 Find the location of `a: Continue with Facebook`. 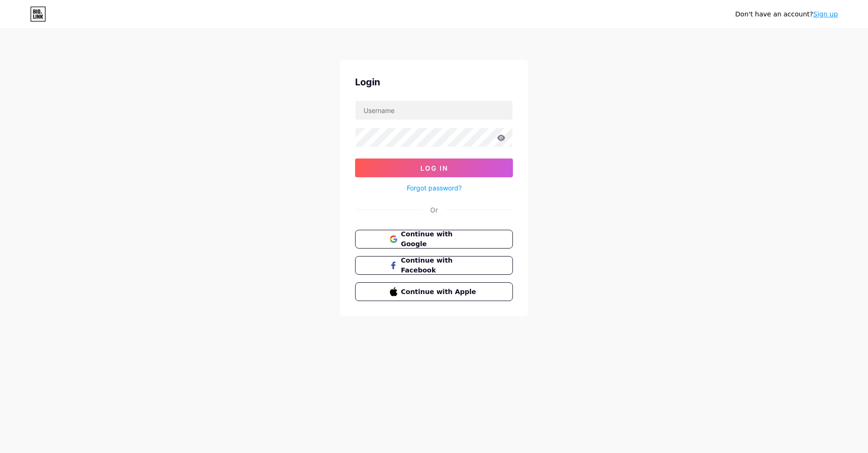

a: Continue with Facebook is located at coordinates (434, 266).